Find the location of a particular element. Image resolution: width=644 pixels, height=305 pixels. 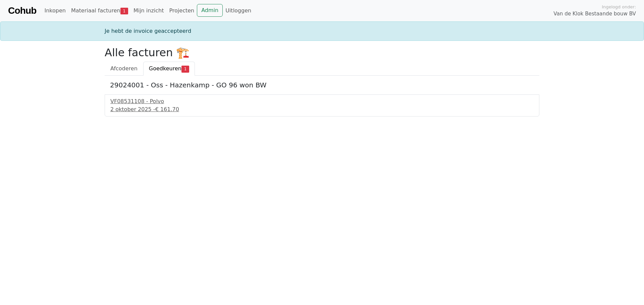

span: Afcoderen is located at coordinates (123, 68).